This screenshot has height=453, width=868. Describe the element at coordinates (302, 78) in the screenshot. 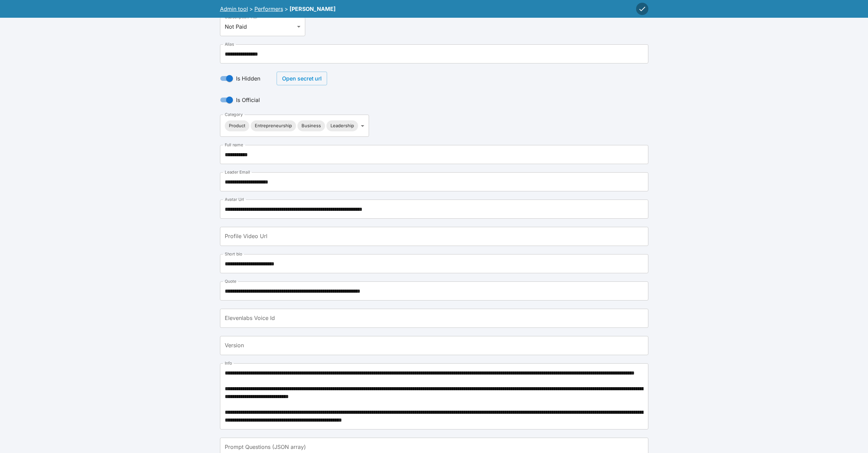

I see `button: Open secret url` at that location.